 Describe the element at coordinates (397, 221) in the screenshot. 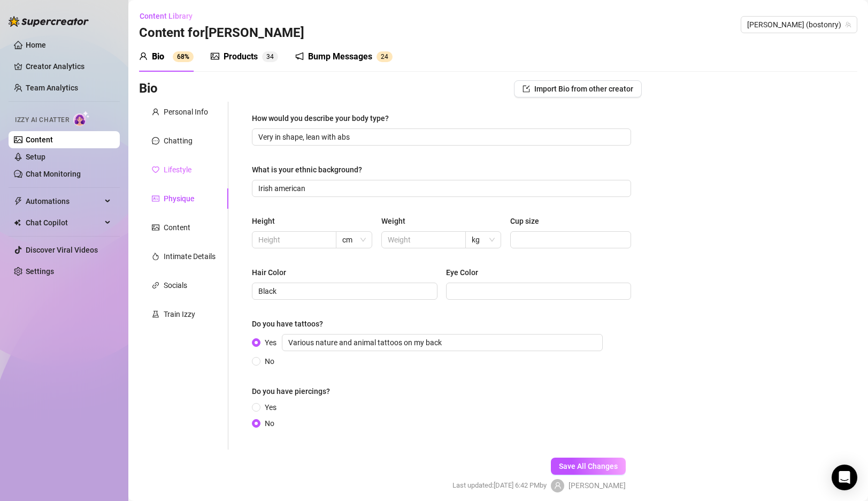

I see `label: Weight` at that location.